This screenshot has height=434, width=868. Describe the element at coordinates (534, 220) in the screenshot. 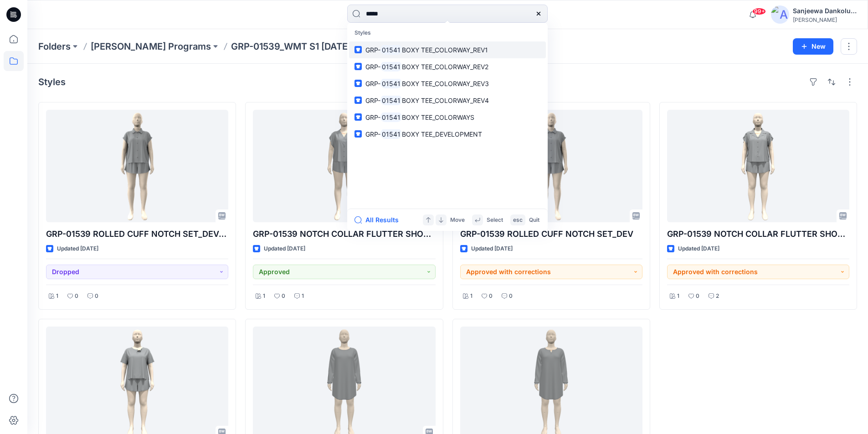

I see `p: Quit` at that location.